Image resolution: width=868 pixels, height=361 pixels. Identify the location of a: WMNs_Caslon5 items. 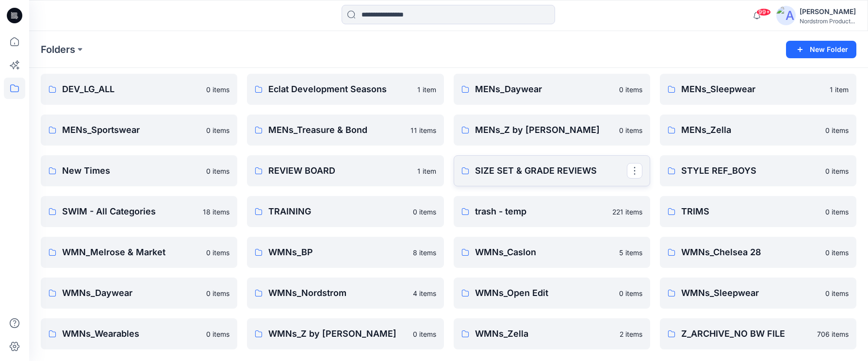
(552, 252).